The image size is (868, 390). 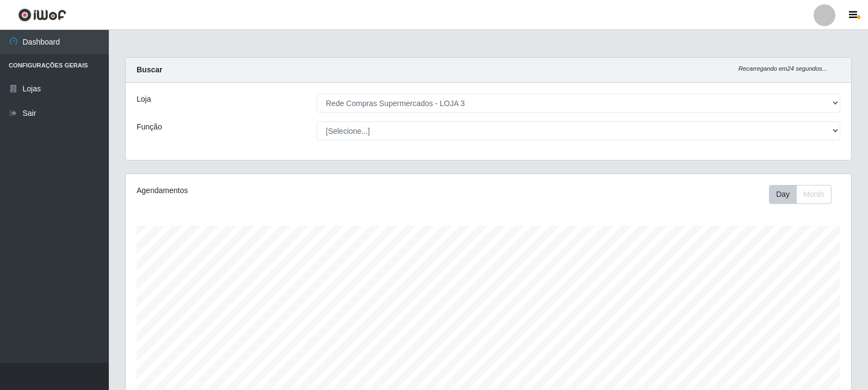 What do you see at coordinates (800, 194) in the screenshot?
I see `div: First group` at bounding box center [800, 194].